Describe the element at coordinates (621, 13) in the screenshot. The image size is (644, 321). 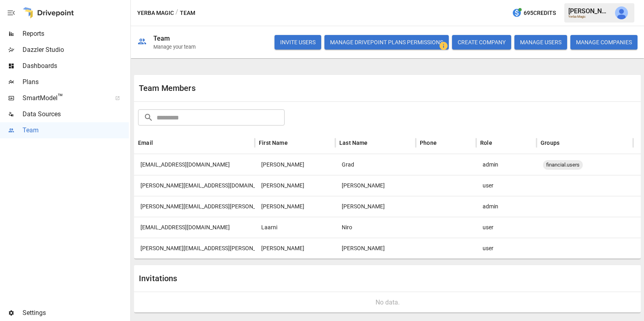
I see `button: Julie Wilton` at that location.